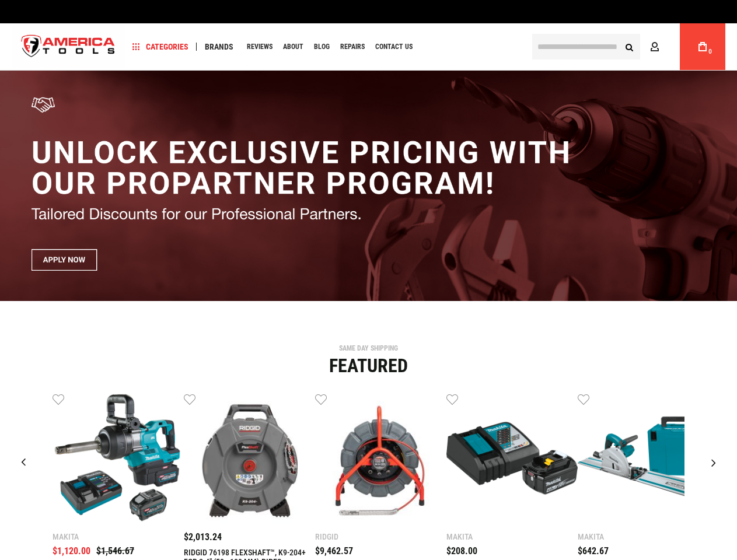  Describe the element at coordinates (260, 47) in the screenshot. I see `span: Reviews` at that location.